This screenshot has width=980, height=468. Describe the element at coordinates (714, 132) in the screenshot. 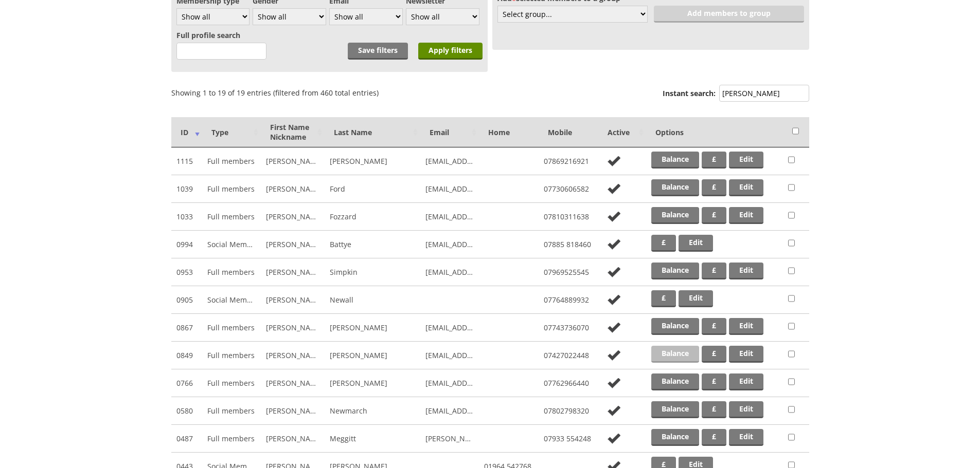

I see `th: Options` at that location.